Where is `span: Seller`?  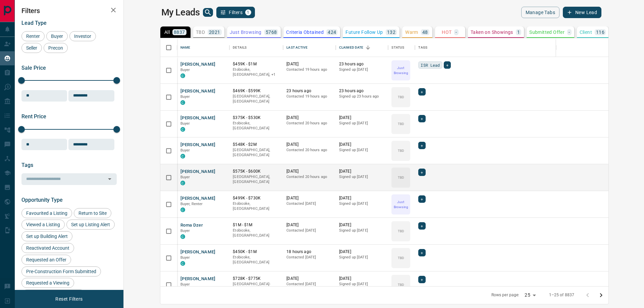 span: Seller is located at coordinates (32, 48).